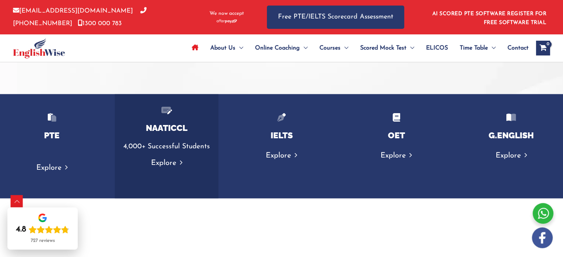 This screenshot has height=257, width=563. Describe the element at coordinates (43, 241) in the screenshot. I see `div: 727 reviews` at that location.